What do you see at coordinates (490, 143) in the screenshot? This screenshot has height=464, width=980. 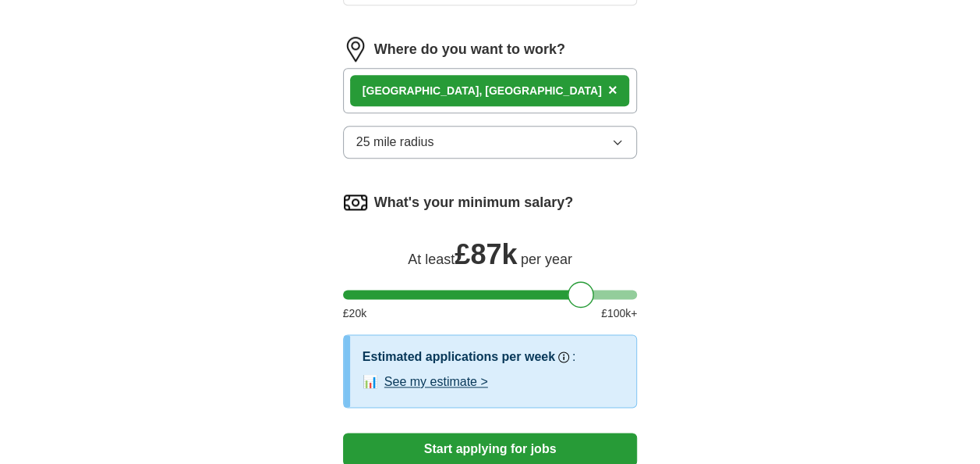 I see `button: 25 mile radius` at bounding box center [490, 143].